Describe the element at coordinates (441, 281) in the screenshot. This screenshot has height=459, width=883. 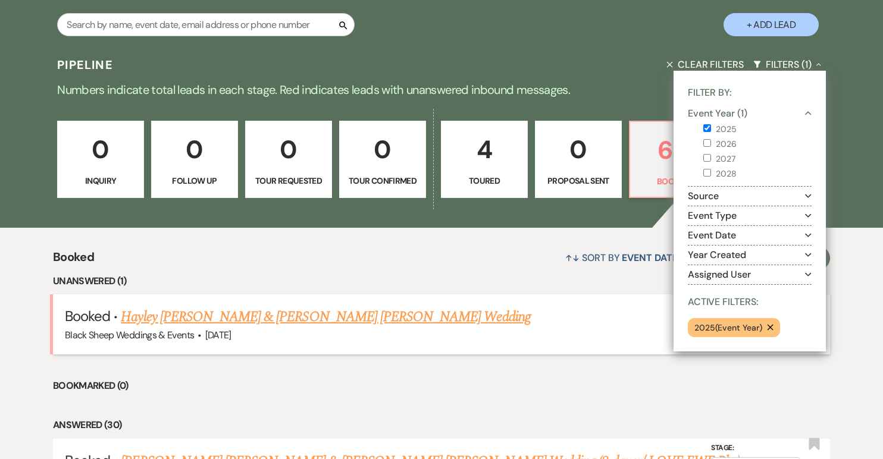
I see `li: Unanswered (1)` at that location.